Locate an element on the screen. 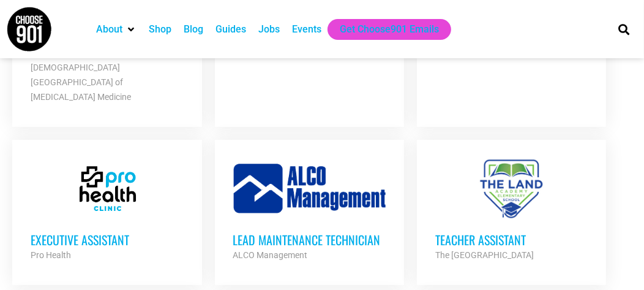 Image resolution: width=644 pixels, height=290 pixels. div: Blog is located at coordinates (193, 30).